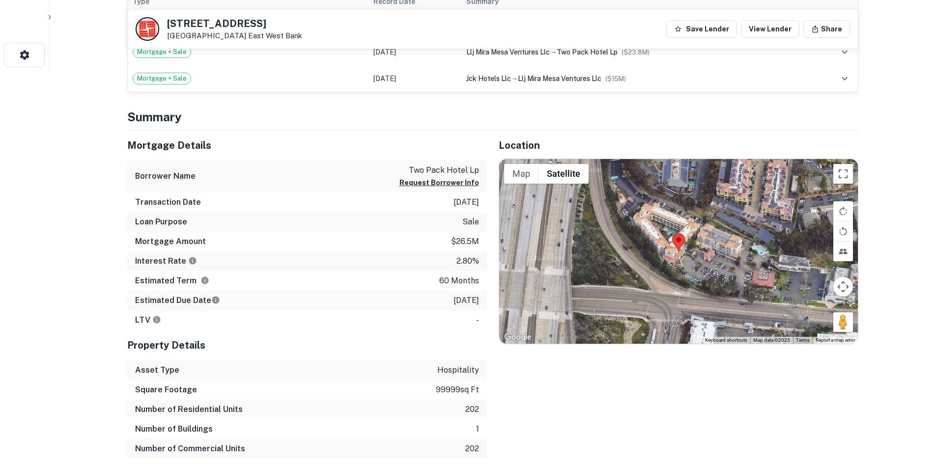  What do you see at coordinates (165, 176) in the screenshot?
I see `h6: Borrower Name` at bounding box center [165, 176].